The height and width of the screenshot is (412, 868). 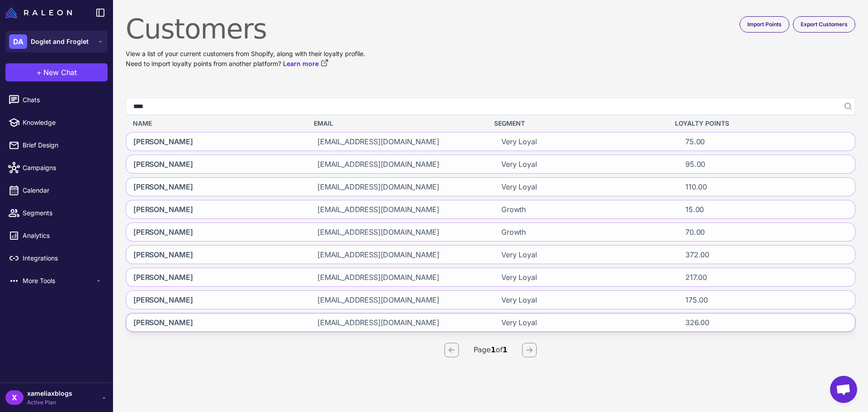 I want to click on p: Need to import loyalty points from another platform?, so click(x=490, y=64).